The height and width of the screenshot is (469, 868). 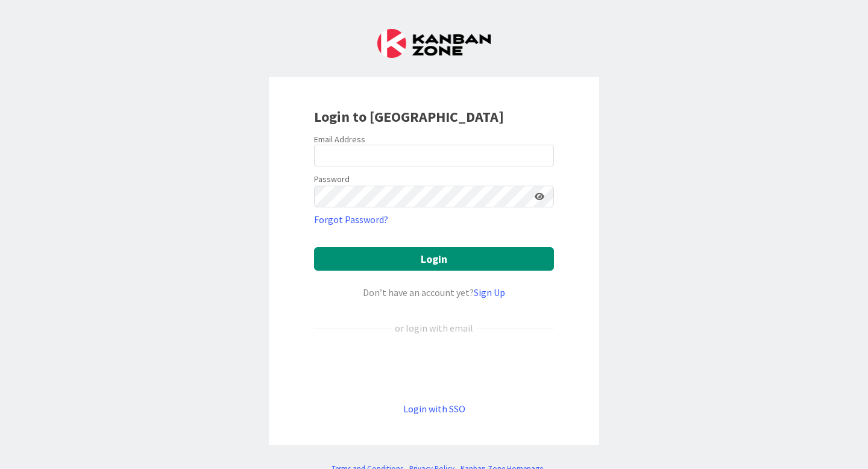 What do you see at coordinates (351, 219) in the screenshot?
I see `a: Forgot Password?` at bounding box center [351, 219].